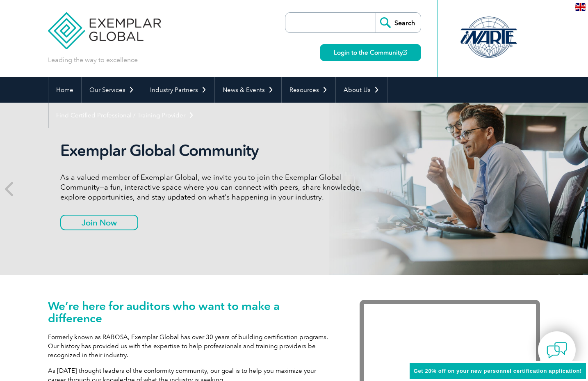 The height and width of the screenshot is (381, 588). What do you see at coordinates (93, 60) in the screenshot?
I see `p: Leading the way to excellence` at bounding box center [93, 60].